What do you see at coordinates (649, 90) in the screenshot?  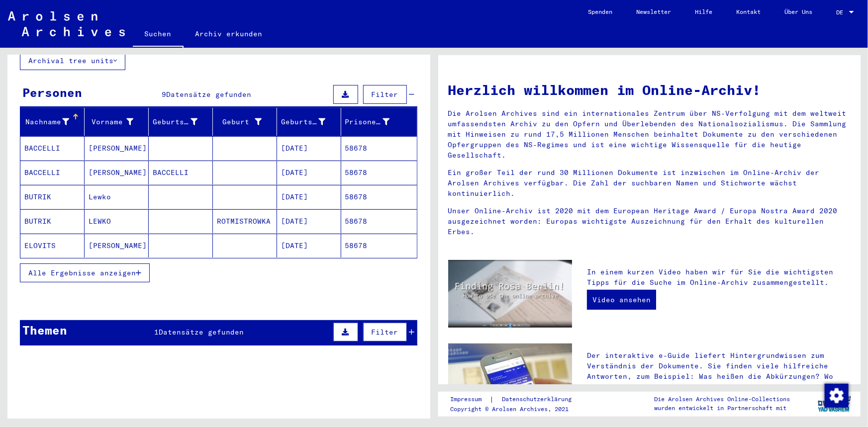 I see `h1: Herzlich willkommen im Online-Archiv!` at bounding box center [649, 90].